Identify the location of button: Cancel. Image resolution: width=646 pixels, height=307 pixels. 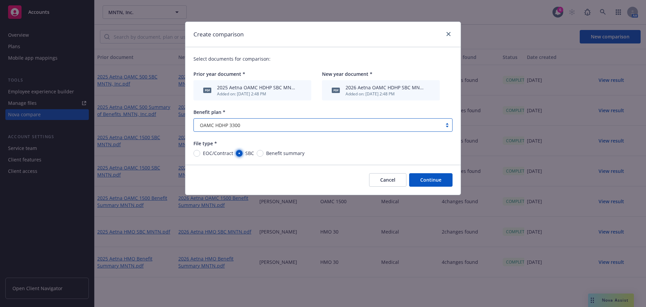
(388, 180).